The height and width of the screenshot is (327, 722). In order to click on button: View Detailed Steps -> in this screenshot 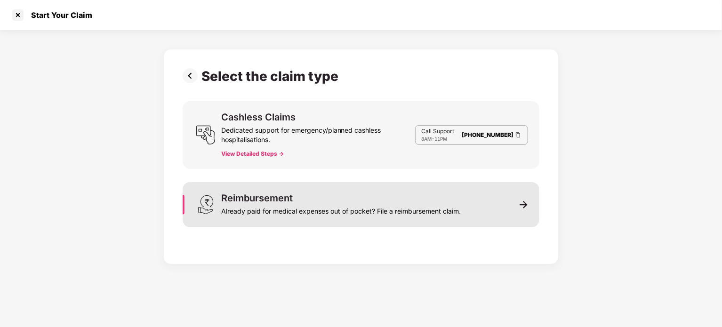, I will do `click(252, 154)`.